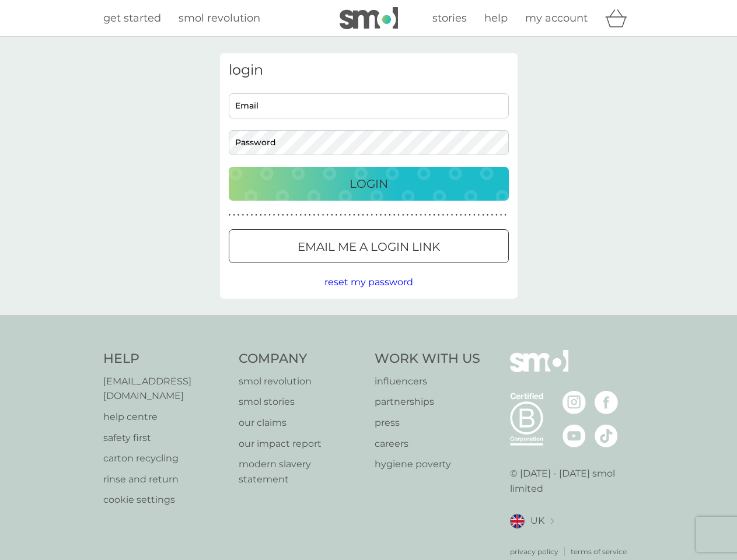  What do you see at coordinates (300, 358) in the screenshot?
I see `h4: Company` at bounding box center [300, 358].